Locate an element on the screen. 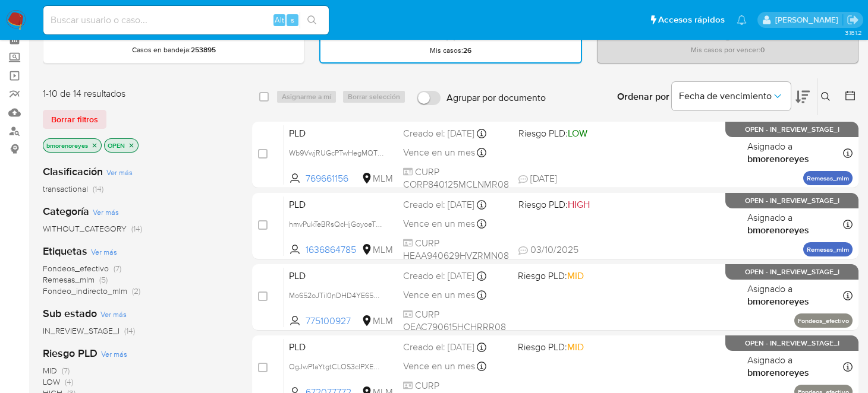 The height and width of the screenshot is (393, 868). button: search-icon is located at coordinates (311, 20).